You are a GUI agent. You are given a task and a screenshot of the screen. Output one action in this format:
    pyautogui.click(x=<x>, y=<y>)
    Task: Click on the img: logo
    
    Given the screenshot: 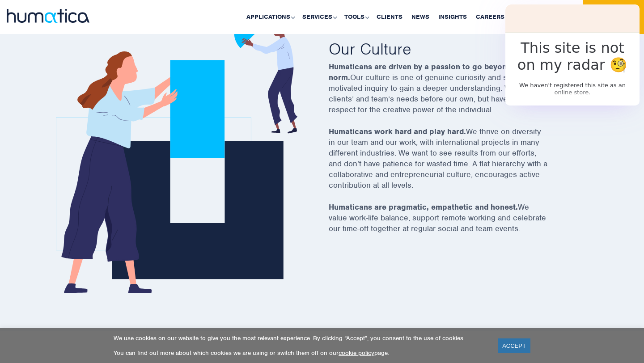 What is the action you would take?
    pyautogui.click(x=47, y=16)
    